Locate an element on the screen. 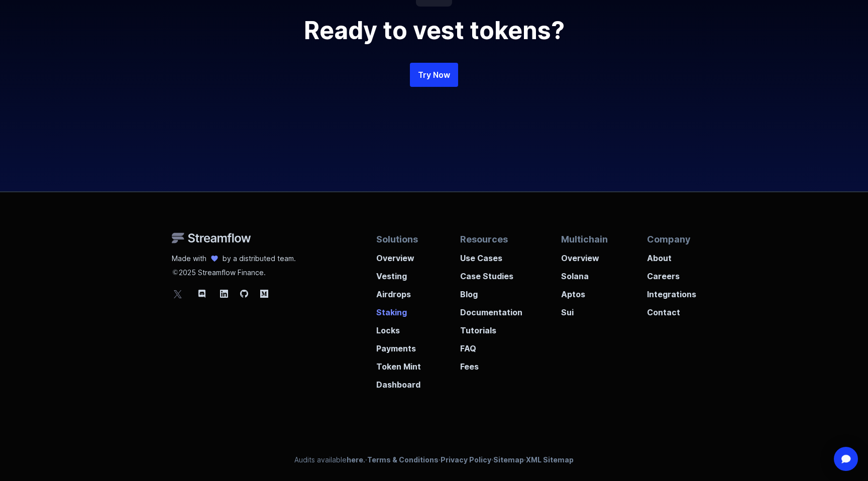 Image resolution: width=868 pixels, height=481 pixels. p: Airdrops is located at coordinates (398, 291).